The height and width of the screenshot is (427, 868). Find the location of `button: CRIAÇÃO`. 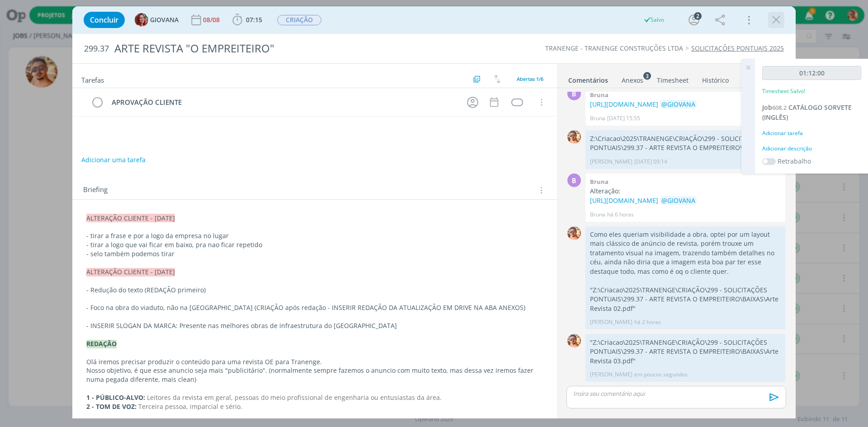

button: CRIAÇÃO is located at coordinates (299, 20).